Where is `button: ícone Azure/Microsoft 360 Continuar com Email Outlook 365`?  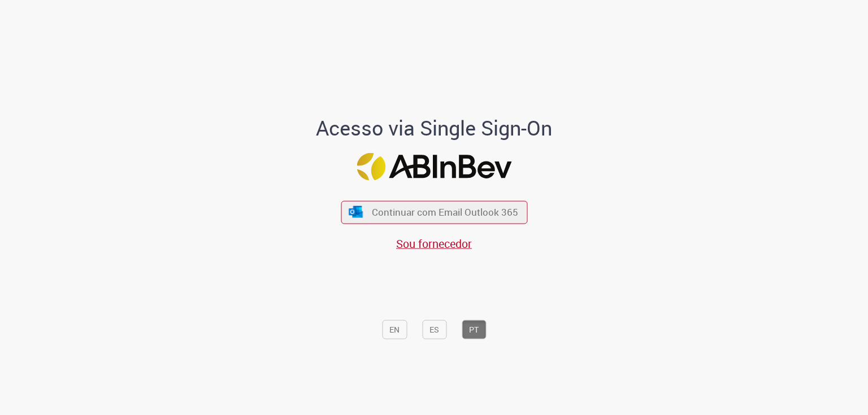
button: ícone Azure/Microsoft 360 Continuar com Email Outlook 365 is located at coordinates (434, 212).